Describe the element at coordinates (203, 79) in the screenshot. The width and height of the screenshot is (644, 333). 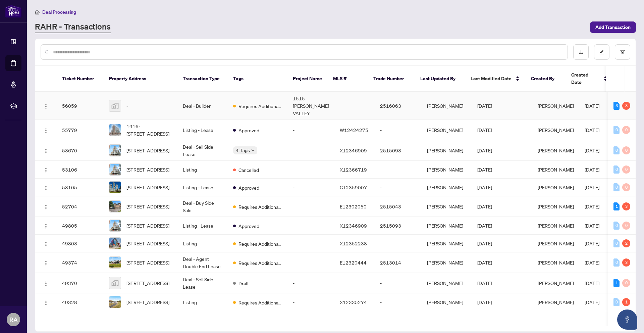
I see `th: Transaction Type` at that location.